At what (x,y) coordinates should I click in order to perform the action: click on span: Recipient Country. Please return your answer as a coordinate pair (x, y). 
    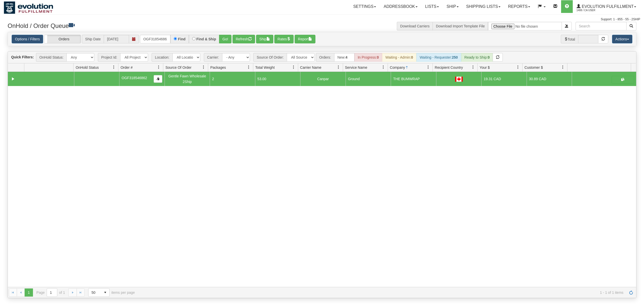
    Looking at the image, I should click on (449, 68).